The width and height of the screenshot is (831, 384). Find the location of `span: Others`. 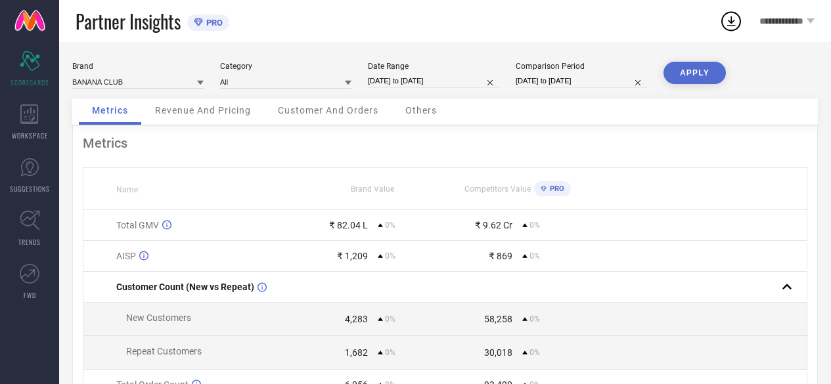

span: Others is located at coordinates (421, 110).